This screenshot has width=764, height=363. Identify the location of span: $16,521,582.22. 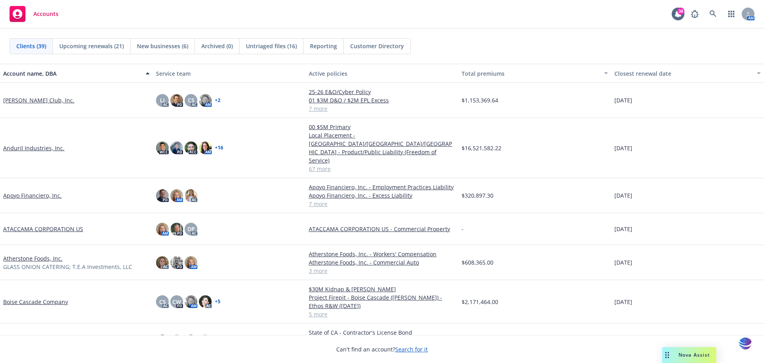
(482, 148).